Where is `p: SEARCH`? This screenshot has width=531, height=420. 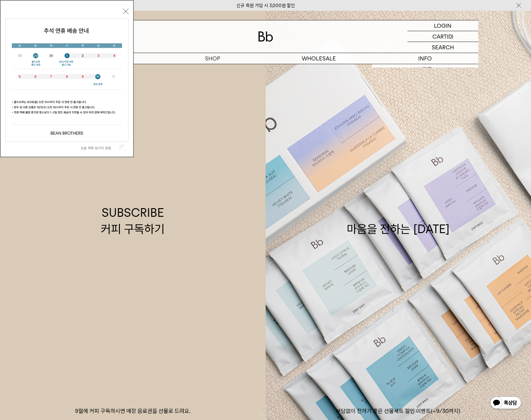
p: SEARCH is located at coordinates (443, 47).